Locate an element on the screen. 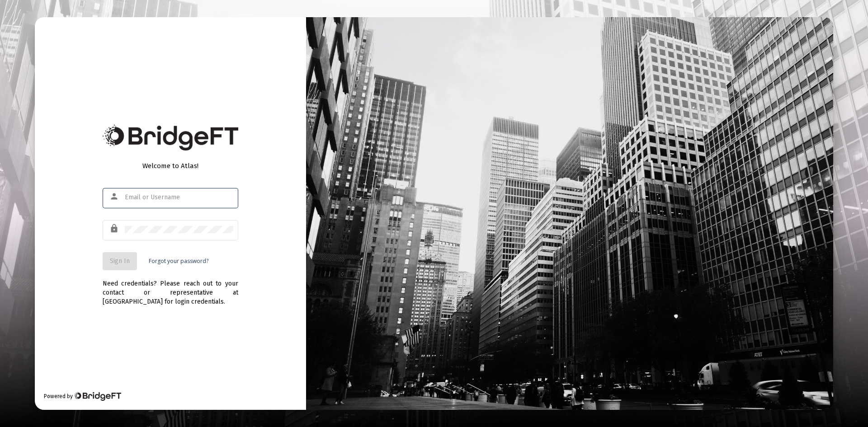 This screenshot has width=868, height=427. input: Email or Username is located at coordinates (179, 198).